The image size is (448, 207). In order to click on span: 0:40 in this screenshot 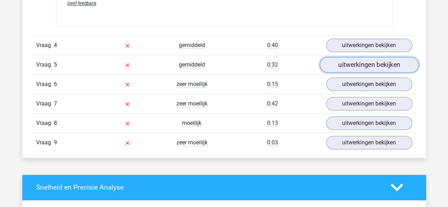, I will do `click(272, 45)`.